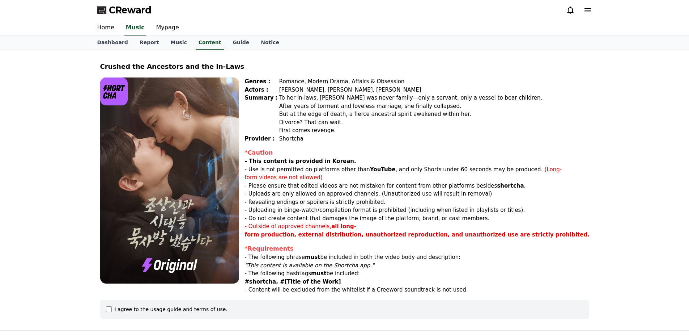 The height and width of the screenshot is (335, 689). Describe the element at coordinates (510, 186) in the screenshot. I see `strong: shortcha` at that location.